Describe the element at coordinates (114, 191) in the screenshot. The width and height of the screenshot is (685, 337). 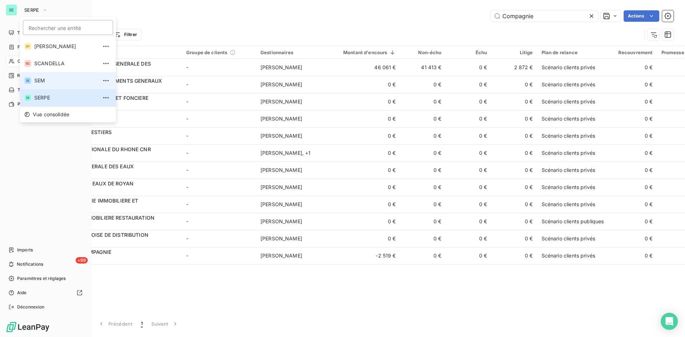
I see `span: 41ROYAN` at that location.